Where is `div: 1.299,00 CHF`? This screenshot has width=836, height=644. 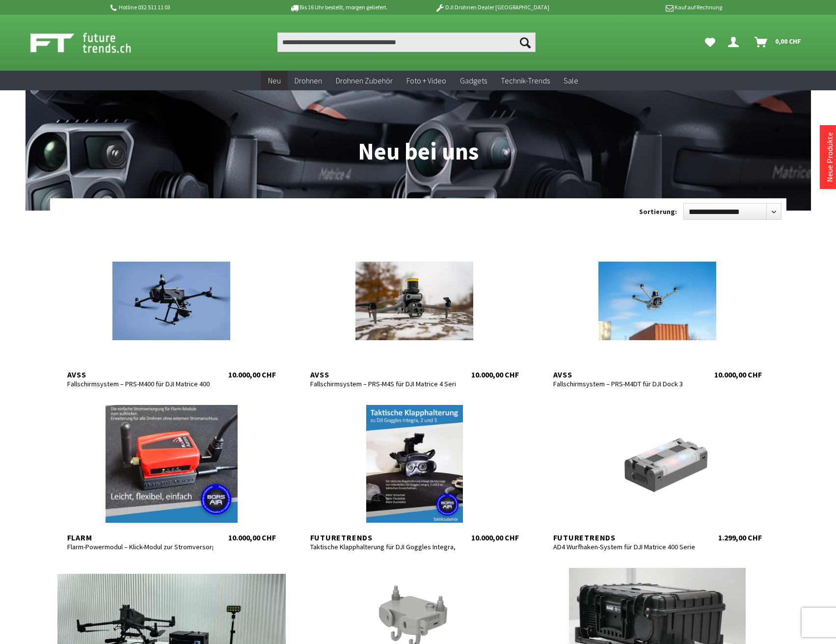
div: 1.299,00 CHF is located at coordinates (740, 537).